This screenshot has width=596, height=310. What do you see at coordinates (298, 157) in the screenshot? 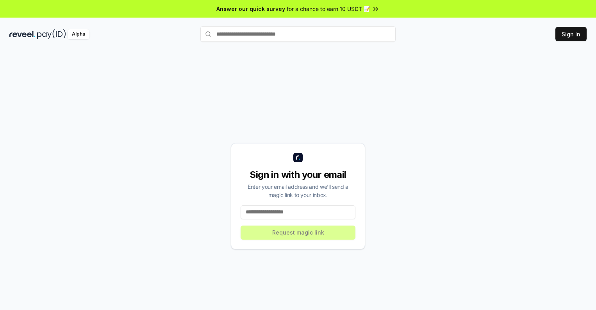
I see `img: logo_small` at bounding box center [298, 157].